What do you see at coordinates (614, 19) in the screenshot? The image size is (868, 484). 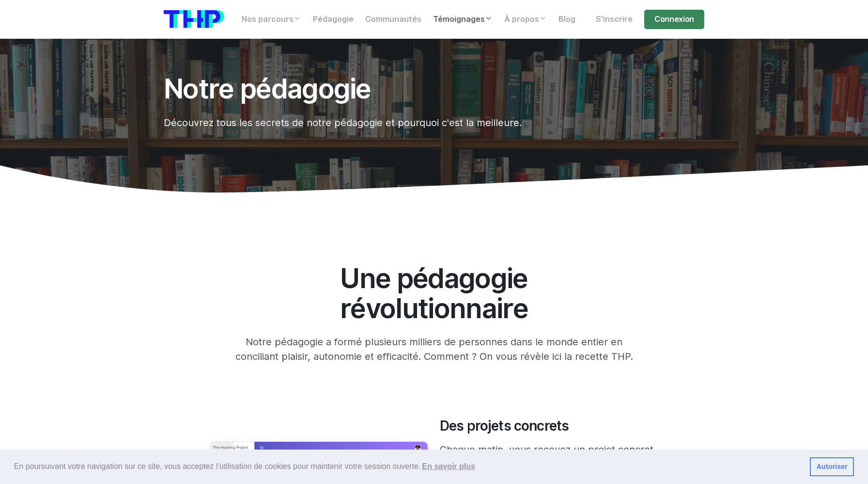 I see `a: S'inscrire` at bounding box center [614, 19].